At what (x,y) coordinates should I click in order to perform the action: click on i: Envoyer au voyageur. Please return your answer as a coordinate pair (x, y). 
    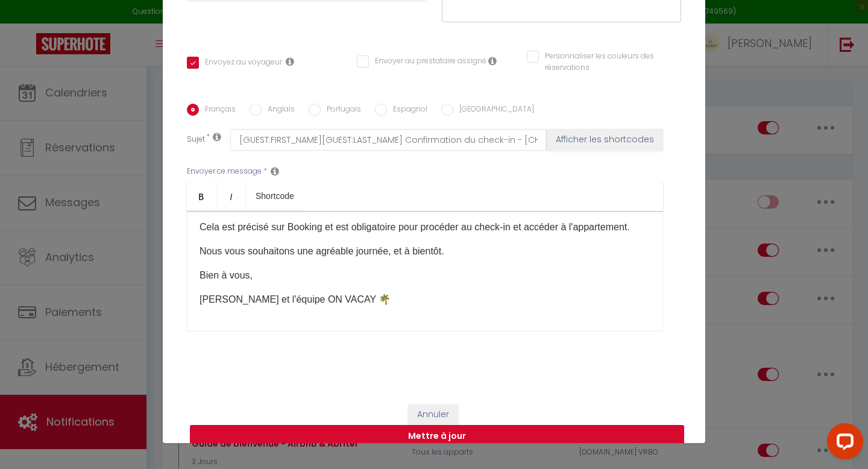
    Looking at the image, I should click on (290, 61).